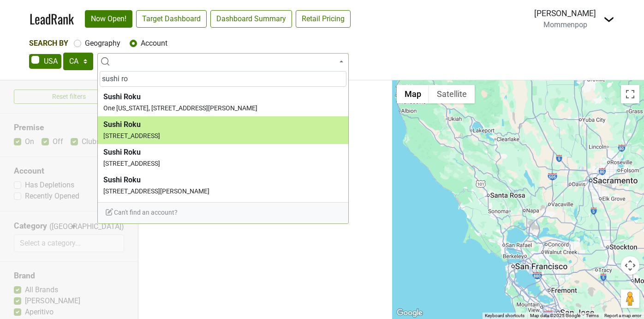 This screenshot has height=319, width=644. I want to click on a: Dashboard Summary, so click(251, 19).